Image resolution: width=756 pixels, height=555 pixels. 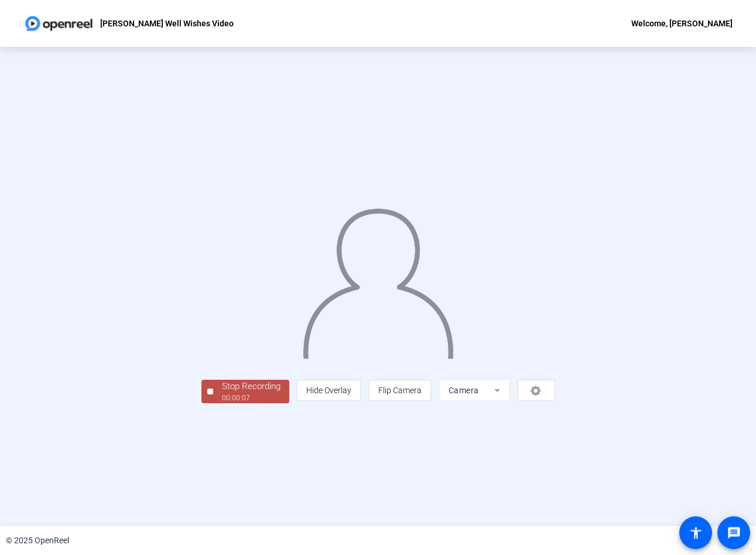 What do you see at coordinates (400, 390) in the screenshot?
I see `button: Flip Camera` at bounding box center [400, 390].